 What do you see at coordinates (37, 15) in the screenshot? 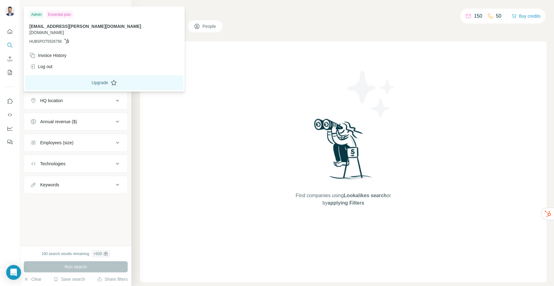
I see `div: Admin` at bounding box center [37, 15].